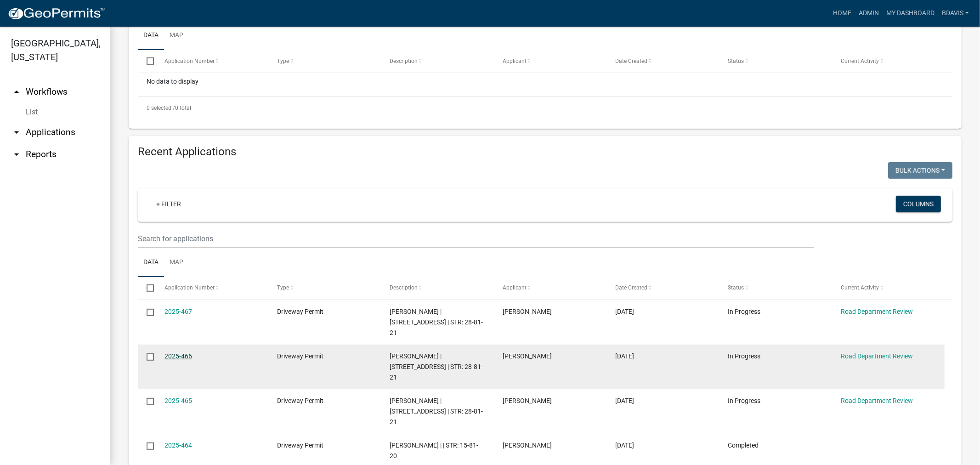  Describe the element at coordinates (161, 108) in the screenshot. I see `span: 0 selected /` at that location.